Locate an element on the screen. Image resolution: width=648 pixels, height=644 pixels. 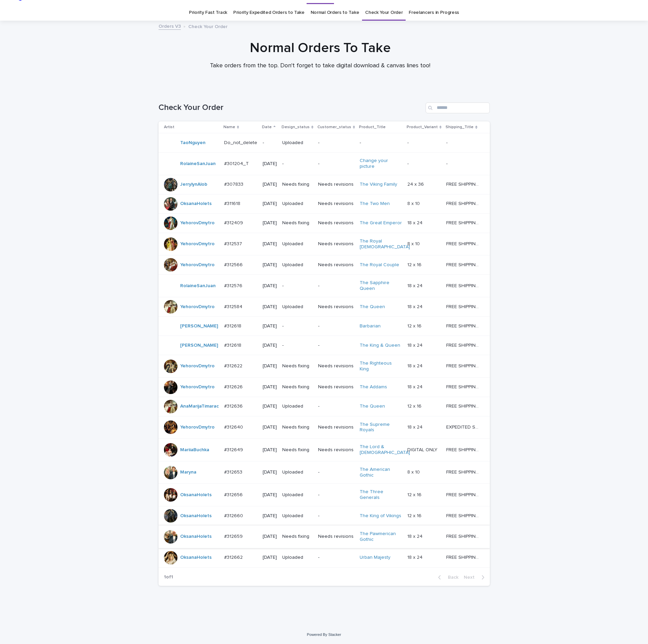
p: 1 of 1 is located at coordinates (168, 577).